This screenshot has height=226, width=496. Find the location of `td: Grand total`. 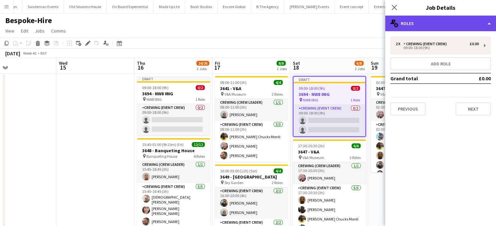

td: Grand total is located at coordinates (425, 79).